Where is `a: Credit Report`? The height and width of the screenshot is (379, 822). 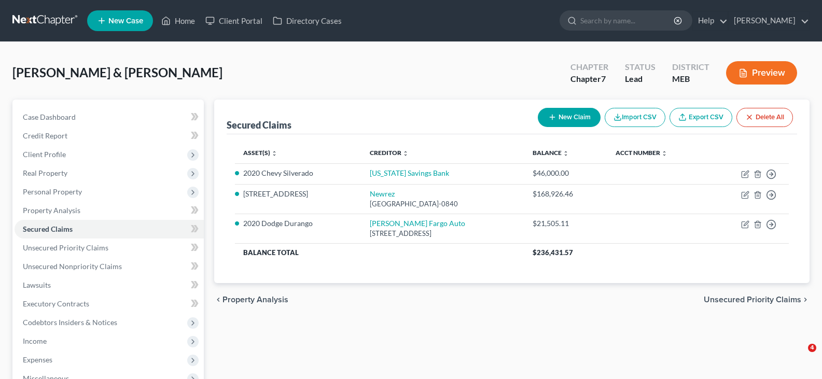
a: Credit Report is located at coordinates (109, 136).